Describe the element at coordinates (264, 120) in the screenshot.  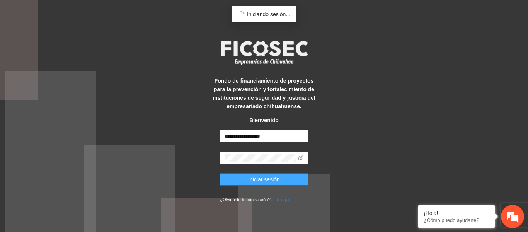
I see `strong: Bienvenido` at that location.